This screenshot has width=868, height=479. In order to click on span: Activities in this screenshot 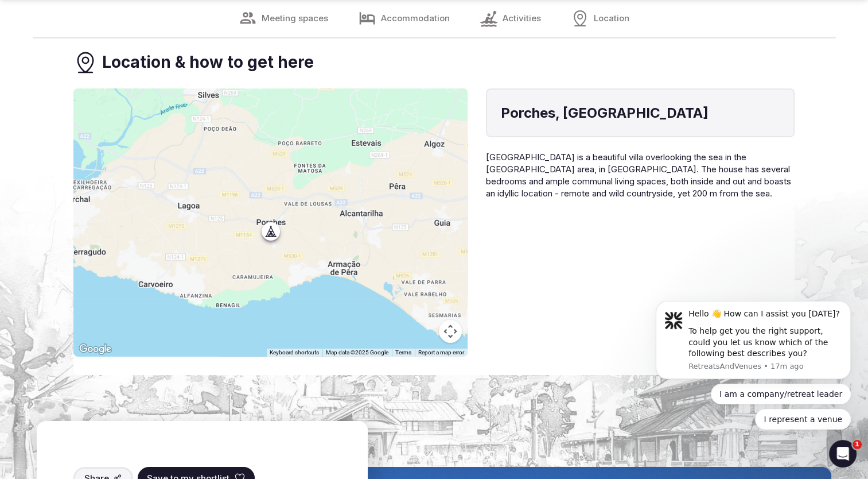, I will do `click(522, 18)`.